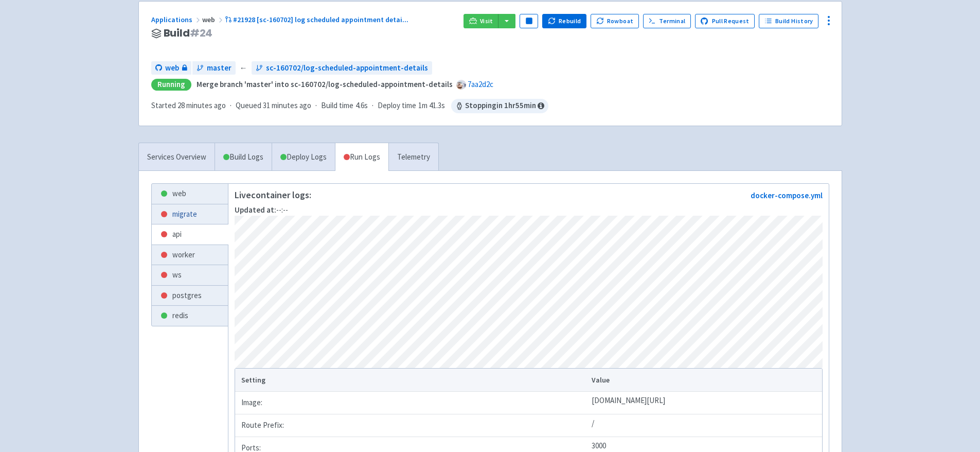  I want to click on span: Queued, so click(273, 105).